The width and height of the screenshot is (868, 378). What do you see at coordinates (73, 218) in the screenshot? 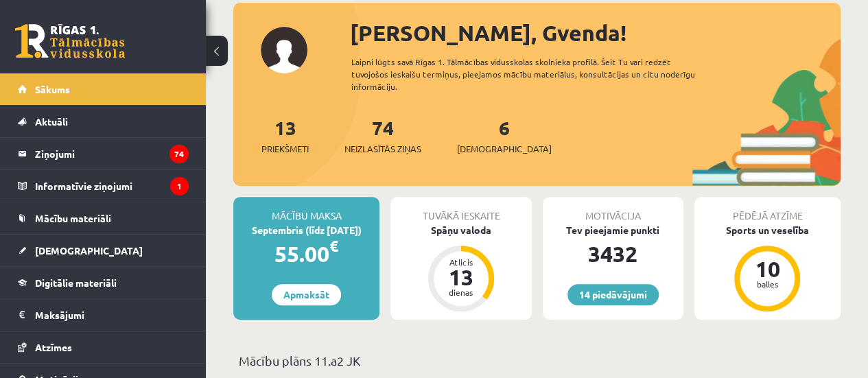
I see `span: Mācību materiāli` at bounding box center [73, 218].